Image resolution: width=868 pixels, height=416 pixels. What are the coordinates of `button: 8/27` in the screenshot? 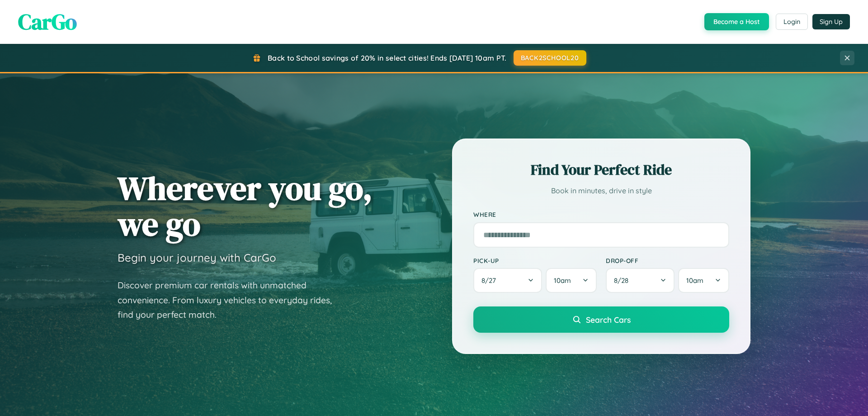 It's located at (508, 280).